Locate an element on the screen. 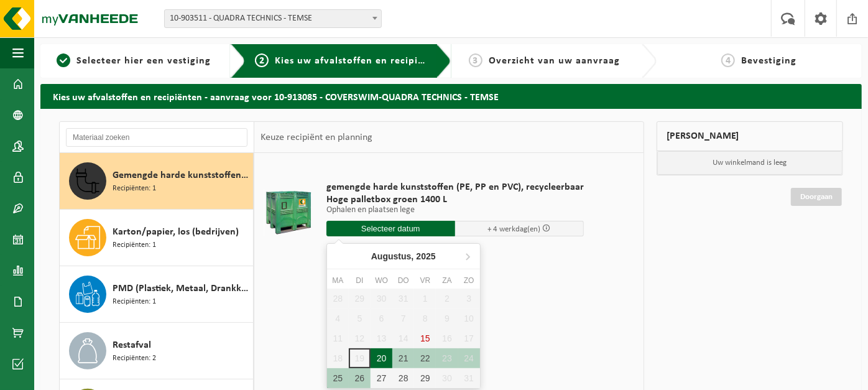  i: 2025 is located at coordinates (426, 256).